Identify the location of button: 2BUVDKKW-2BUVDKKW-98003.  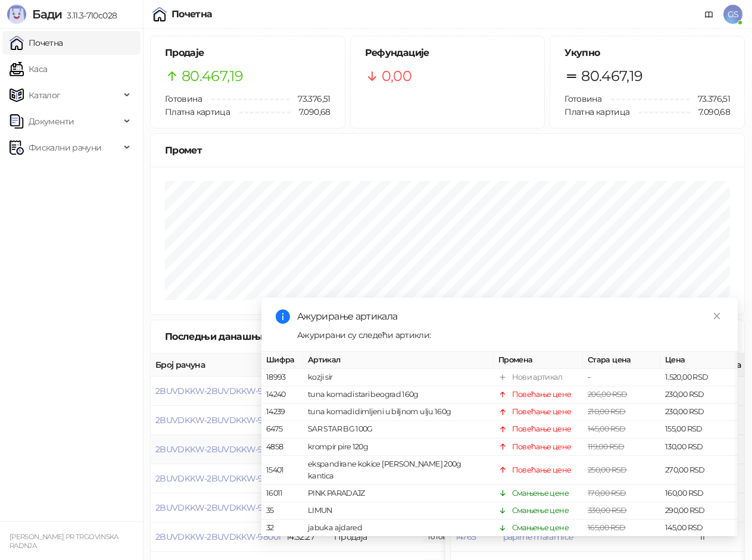
(219, 478).